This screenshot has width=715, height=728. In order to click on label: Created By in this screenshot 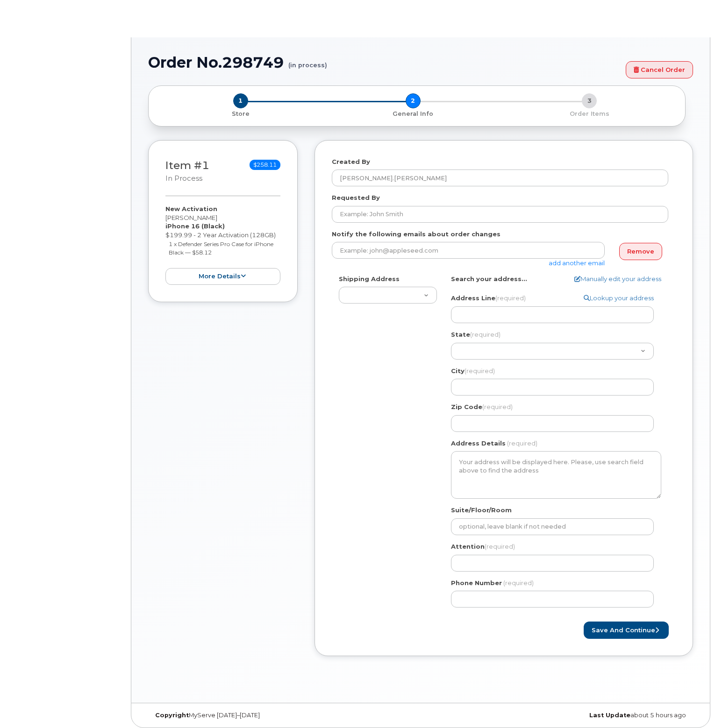, I will do `click(351, 161)`.